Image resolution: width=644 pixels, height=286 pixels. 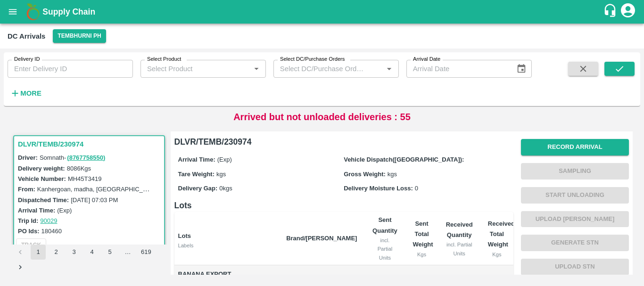 What do you see at coordinates (575, 147) in the screenshot?
I see `button: Record Arrival` at bounding box center [575, 147].